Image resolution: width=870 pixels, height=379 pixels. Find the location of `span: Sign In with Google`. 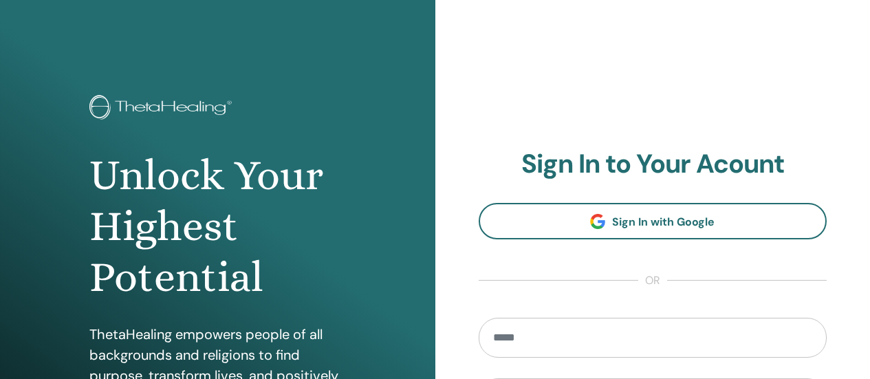

span: Sign In with Google is located at coordinates (663, 221).